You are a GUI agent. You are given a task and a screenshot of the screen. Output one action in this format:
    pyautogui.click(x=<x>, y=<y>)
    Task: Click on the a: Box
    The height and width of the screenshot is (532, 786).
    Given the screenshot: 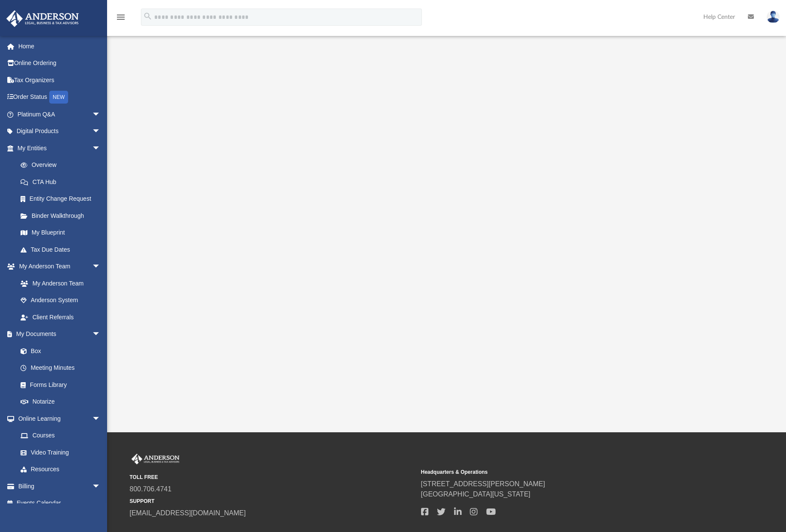 What is the action you would take?
    pyautogui.click(x=58, y=351)
    